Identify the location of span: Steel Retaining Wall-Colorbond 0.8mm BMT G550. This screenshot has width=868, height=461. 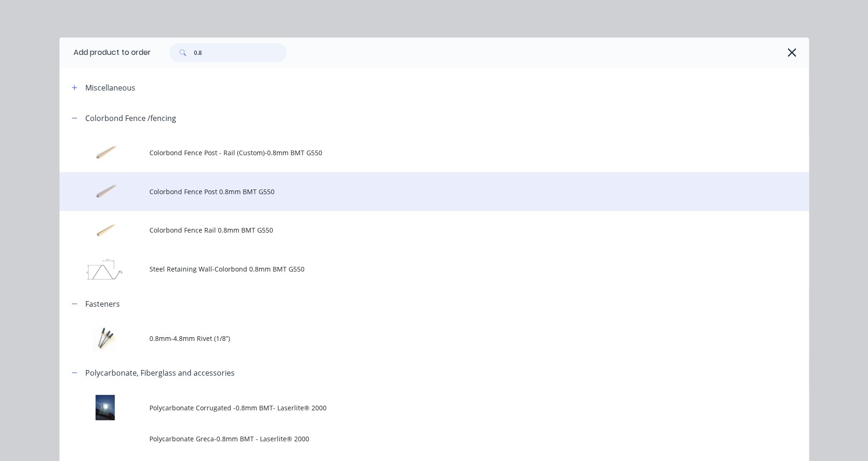
(413, 268).